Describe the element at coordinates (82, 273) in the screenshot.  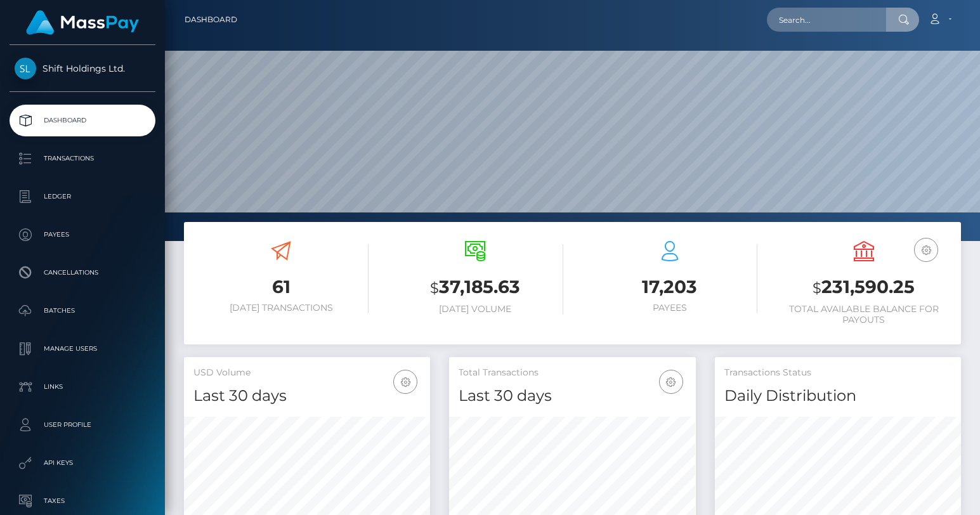
I see `a: Cancellations` at that location.